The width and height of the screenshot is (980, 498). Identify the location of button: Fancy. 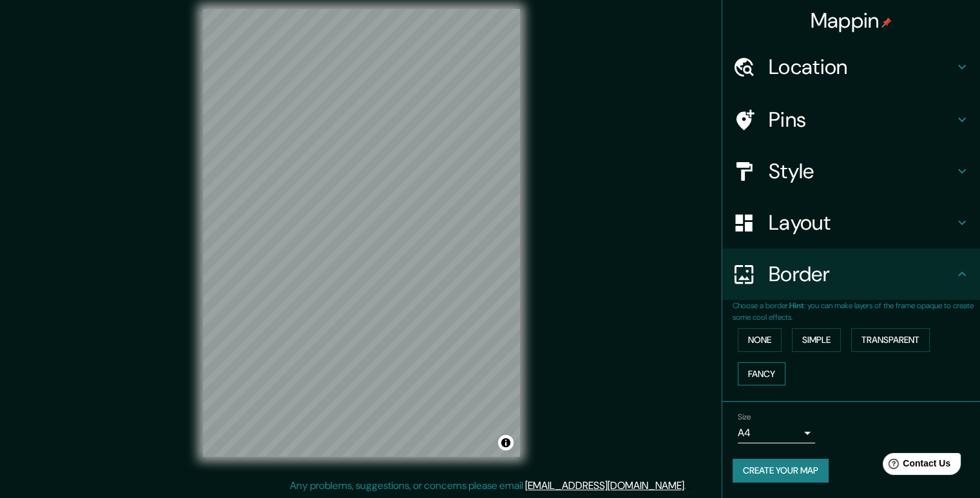
(761, 374).